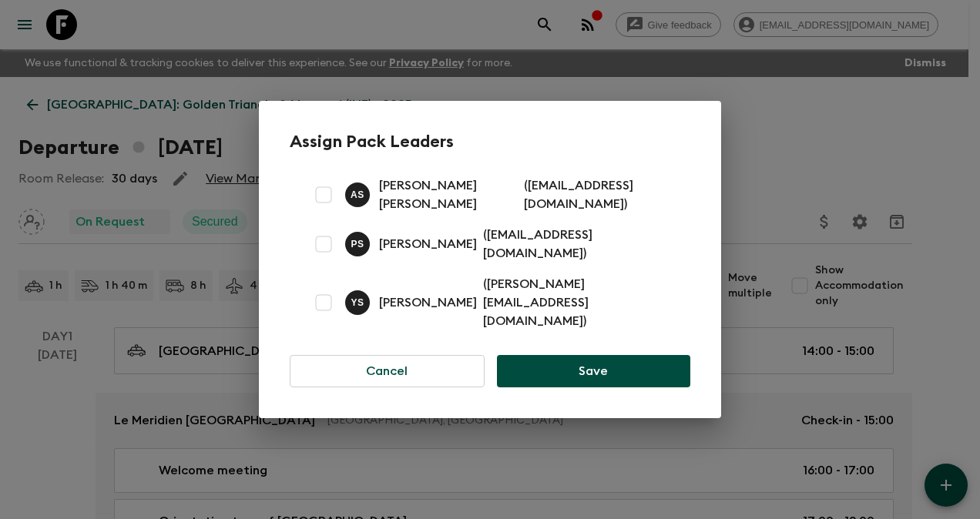 The width and height of the screenshot is (980, 519). I want to click on p: Y S, so click(357, 302).